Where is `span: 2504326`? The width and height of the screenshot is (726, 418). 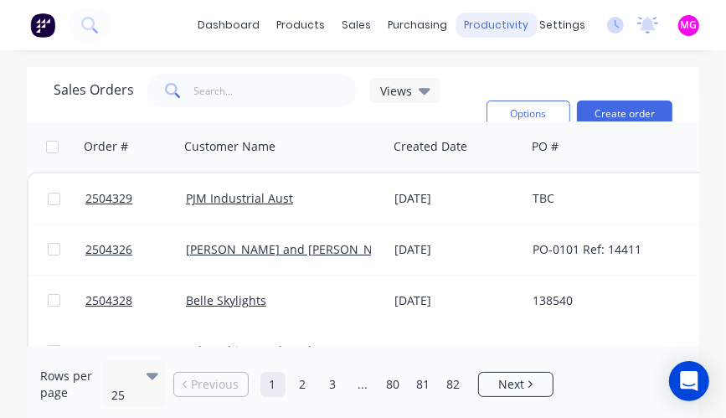
span: 2504326 is located at coordinates (109, 249).